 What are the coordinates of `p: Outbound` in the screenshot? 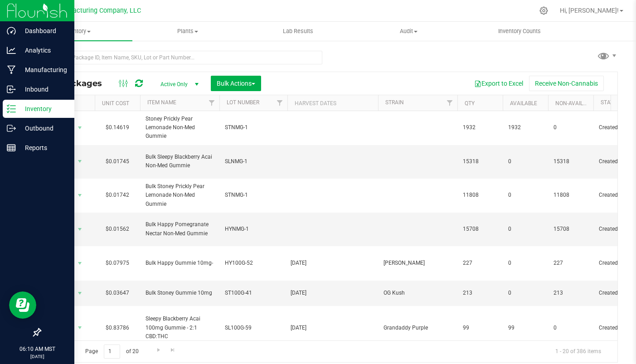 It's located at (43, 128).